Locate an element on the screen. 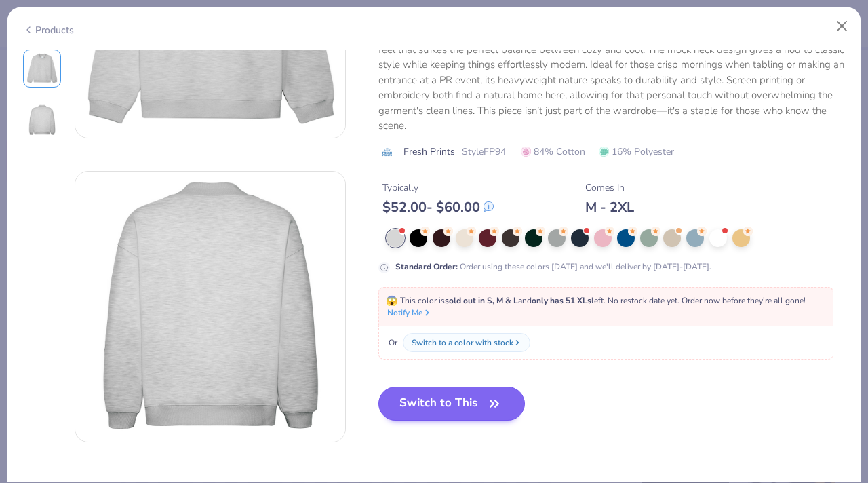 The image size is (868, 483). div: The Fresh Prints Denver Mock Neck Heavyweight Sweatshirt brings a new standard of relaxed confide... is located at coordinates (612, 72).